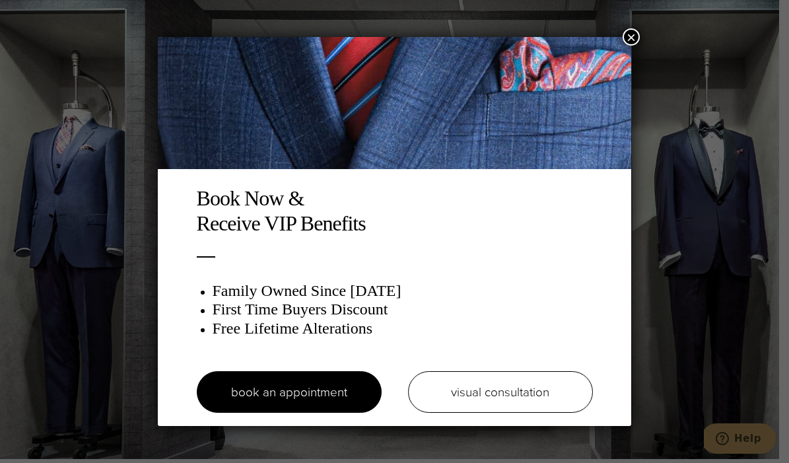 Image resolution: width=789 pixels, height=463 pixels. I want to click on h3: First Time Buyers Discount, so click(403, 309).